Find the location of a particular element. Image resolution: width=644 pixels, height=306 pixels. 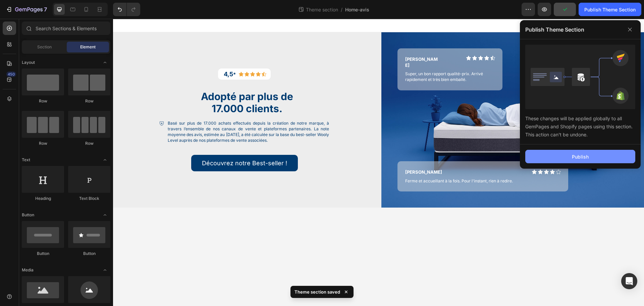

span: Section is located at coordinates (44, 47).